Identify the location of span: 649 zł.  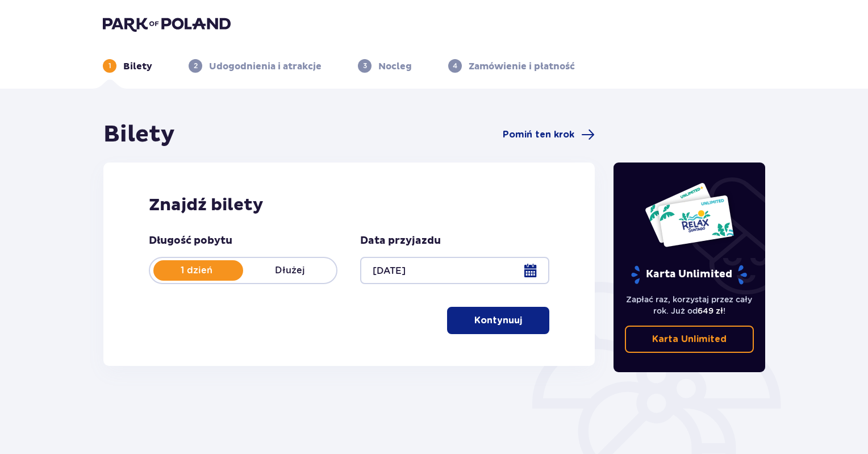
(710, 311).